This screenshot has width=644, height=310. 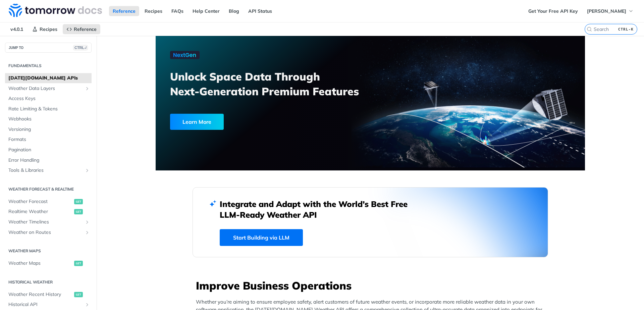 I want to click on a: Get Your Free API Key, so click(x=553, y=11).